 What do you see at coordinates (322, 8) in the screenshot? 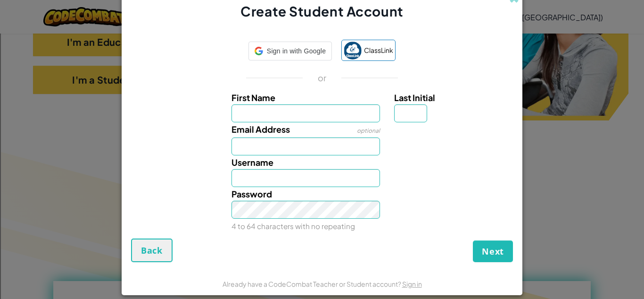
I see `div: Sort A > Z` at bounding box center [322, 8].